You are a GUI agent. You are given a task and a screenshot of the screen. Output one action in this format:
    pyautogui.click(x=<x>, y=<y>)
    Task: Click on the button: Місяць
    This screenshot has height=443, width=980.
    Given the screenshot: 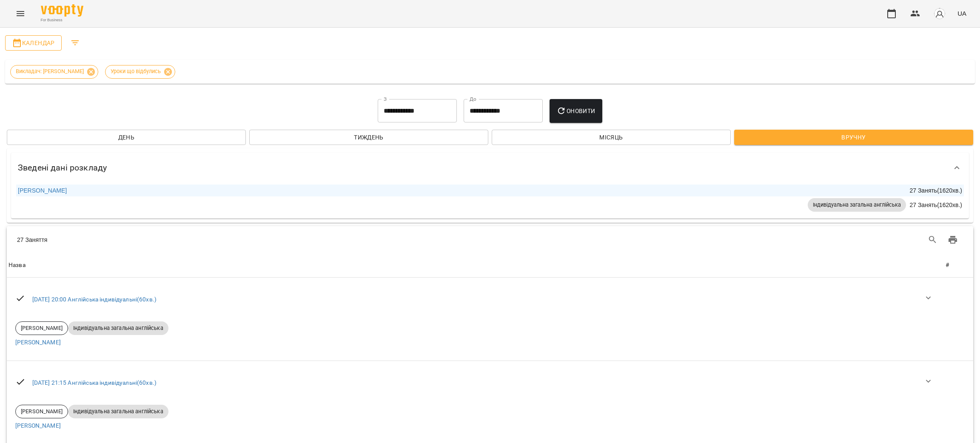 What is the action you would take?
    pyautogui.click(x=611, y=138)
    